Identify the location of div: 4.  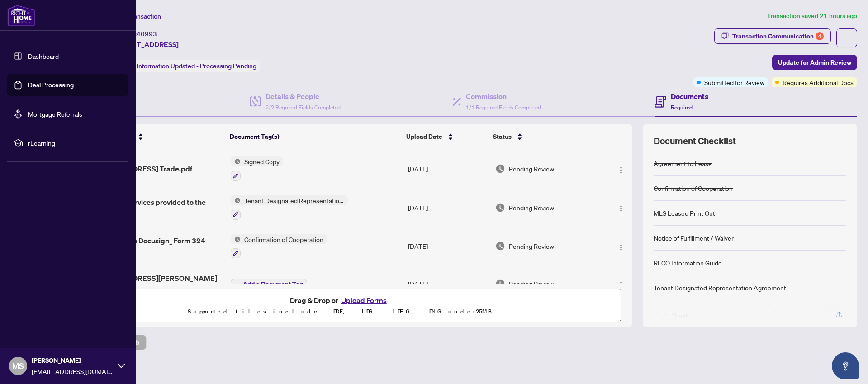
(820, 36).